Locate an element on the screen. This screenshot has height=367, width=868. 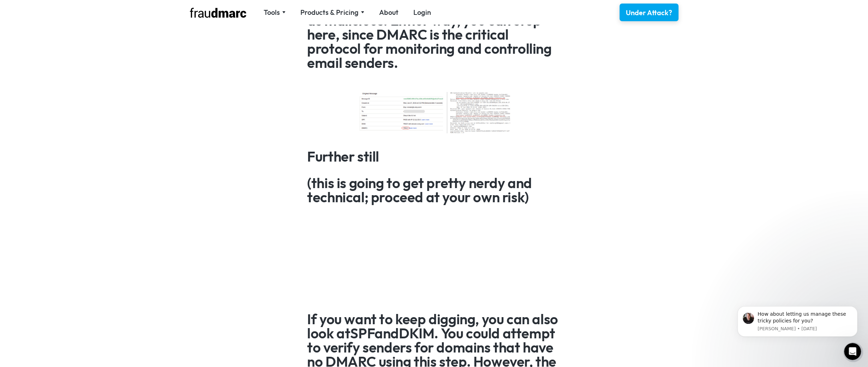
h3: (this is going to get pretty nerdy and technical; proceed at your own risk) is located at coordinates (434, 190).